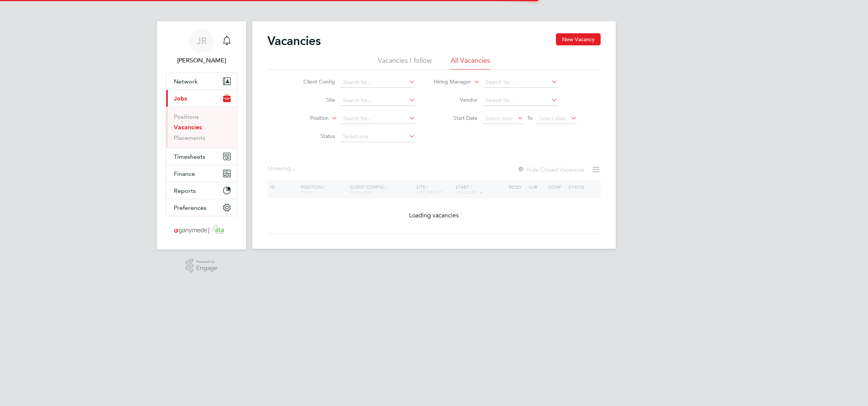 This screenshot has height=406, width=868. Describe the element at coordinates (293, 41) in the screenshot. I see `h2: Vacancies` at that location.